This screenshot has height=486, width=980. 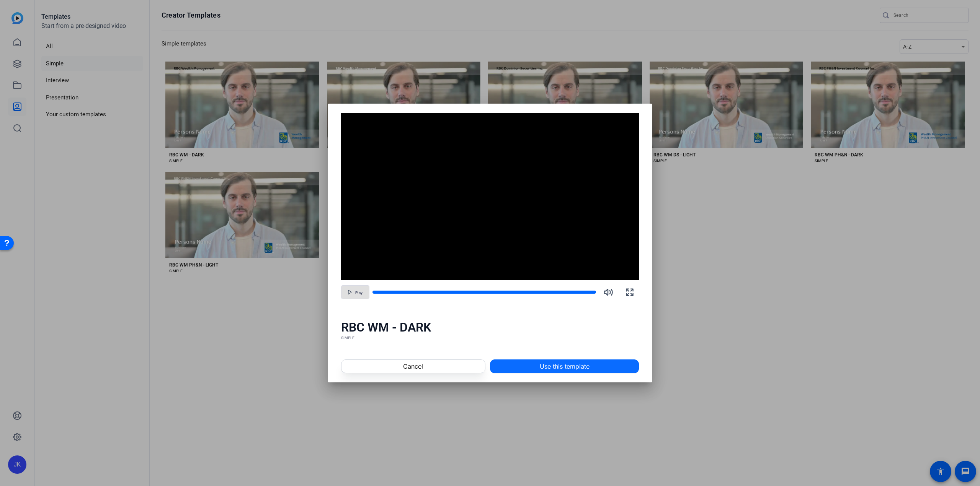 I want to click on div: RBC WM - DARK, so click(x=490, y=327).